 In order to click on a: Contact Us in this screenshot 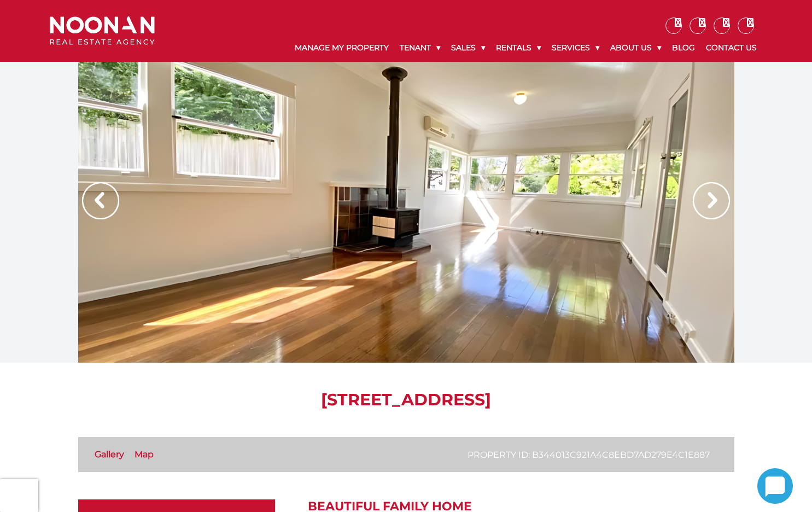, I will do `click(731, 48)`.